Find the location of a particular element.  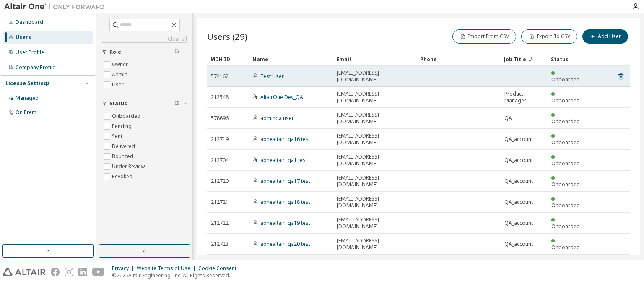

span: 212723 is located at coordinates (220, 244).